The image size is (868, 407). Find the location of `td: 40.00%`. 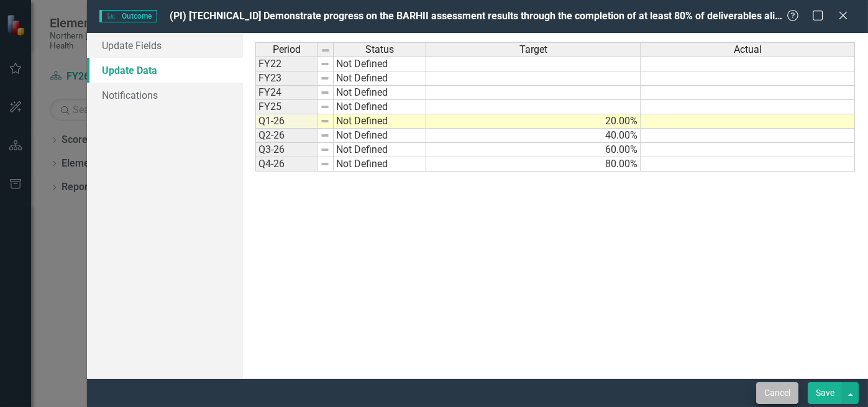

td: 40.00% is located at coordinates (533, 136).